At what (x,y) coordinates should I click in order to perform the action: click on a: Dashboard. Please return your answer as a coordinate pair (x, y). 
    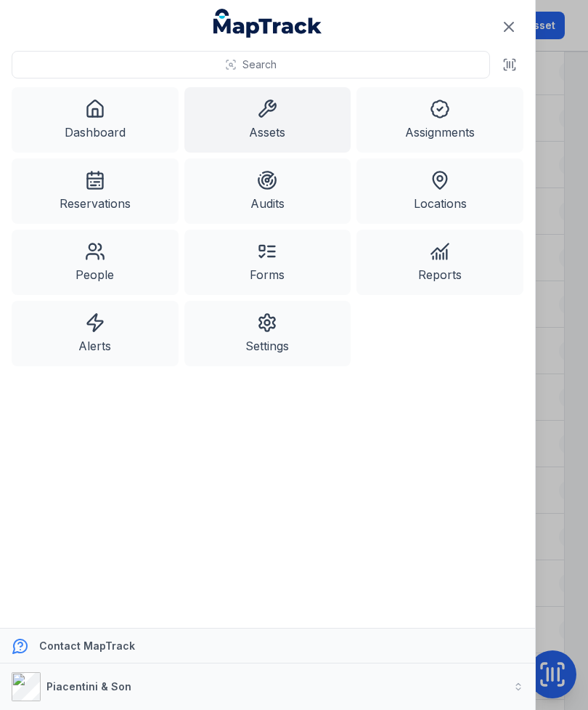
    Looking at the image, I should click on (96, 120).